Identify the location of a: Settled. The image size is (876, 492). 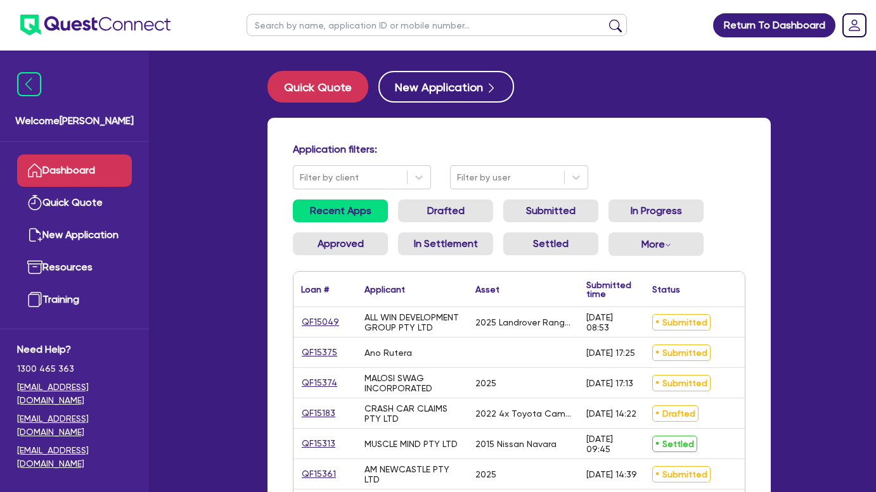
(551, 244).